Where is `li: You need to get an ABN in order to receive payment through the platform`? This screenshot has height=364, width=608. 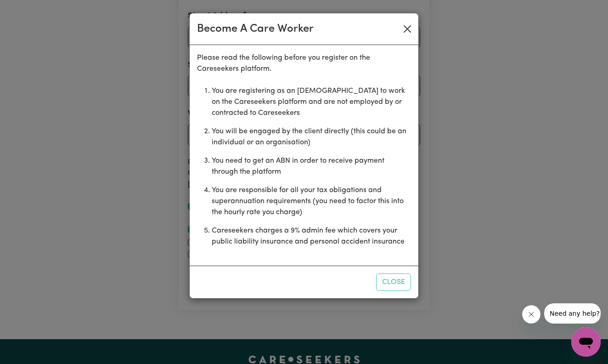
li: You need to get an ABN in order to receive payment through the platform is located at coordinates (312, 166).